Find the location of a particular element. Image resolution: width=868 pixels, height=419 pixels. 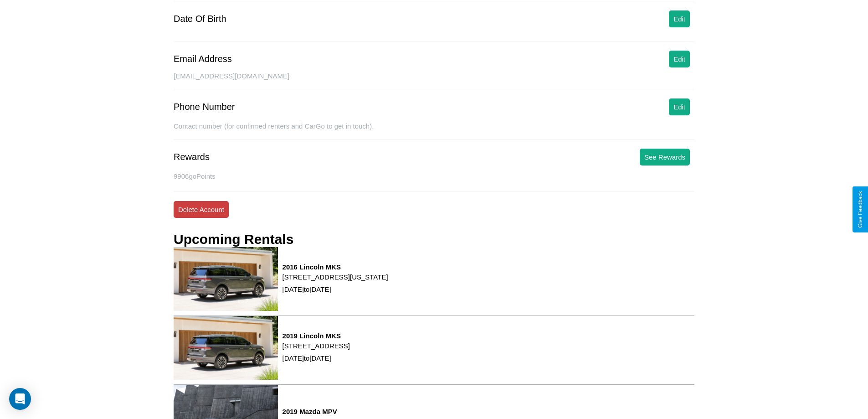

button: See Rewards is located at coordinates (665, 157).